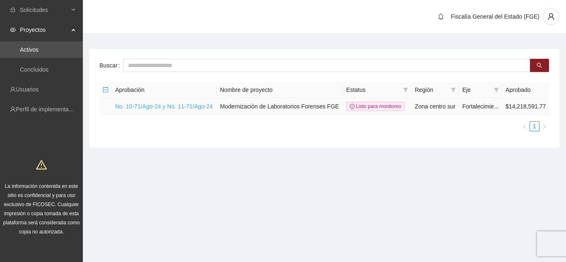  I want to click on span: Listo para monitoreo, so click(376, 107).